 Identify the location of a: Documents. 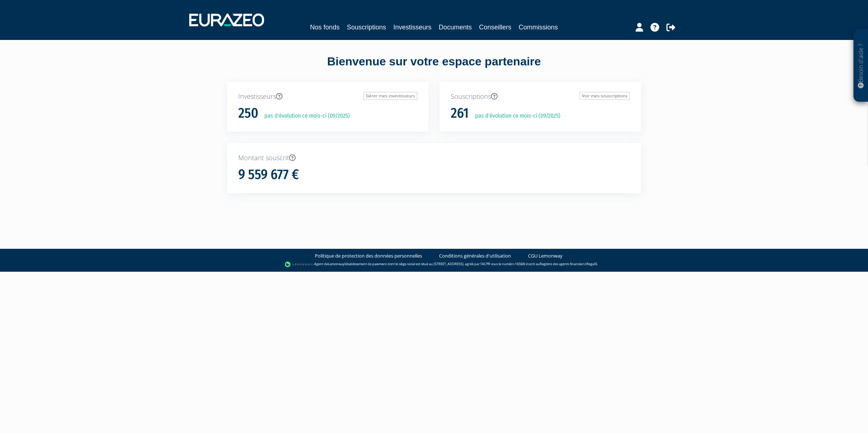
(456, 27).